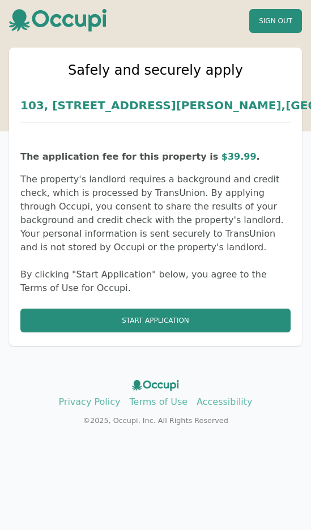  I want to click on h2: Safely and securely apply, so click(155, 70).